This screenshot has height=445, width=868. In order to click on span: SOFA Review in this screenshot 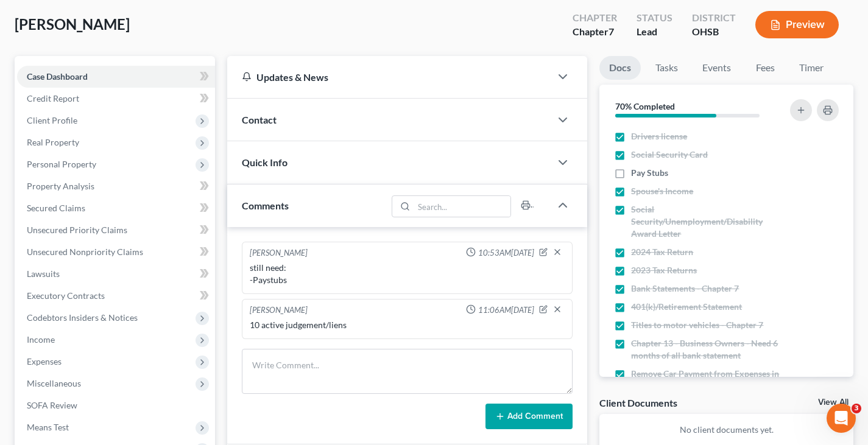, I will do `click(52, 405)`.